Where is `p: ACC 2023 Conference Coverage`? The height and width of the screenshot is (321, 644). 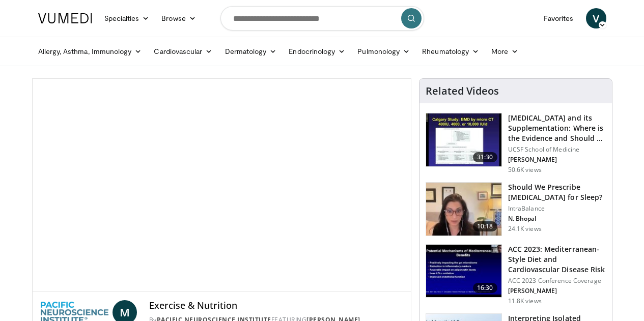
p: ACC 2023 Conference Coverage is located at coordinates (558, 281).